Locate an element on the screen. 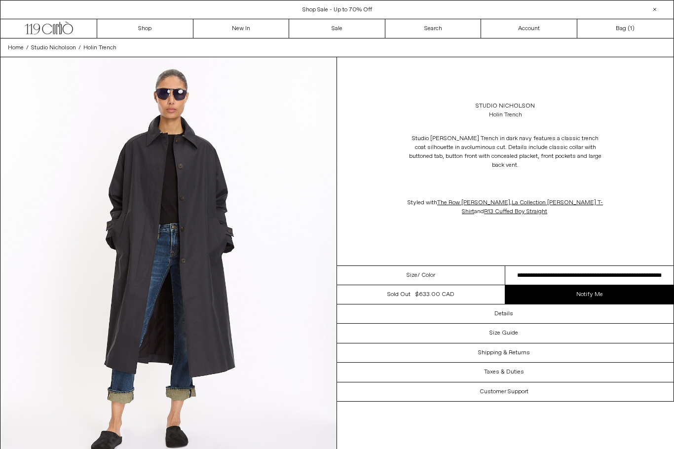  a: R13 Cuffed Boy Straight is located at coordinates (516, 212).